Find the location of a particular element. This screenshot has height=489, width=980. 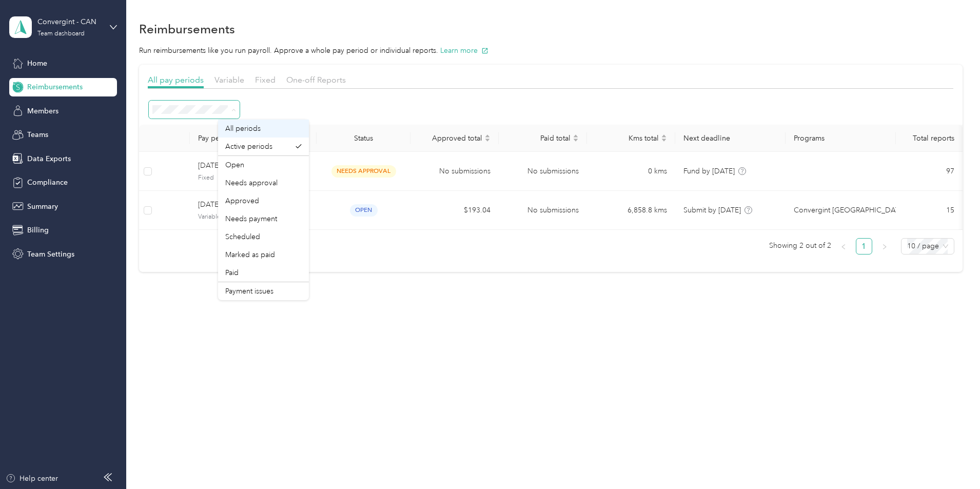

li: 1 is located at coordinates (864, 247).